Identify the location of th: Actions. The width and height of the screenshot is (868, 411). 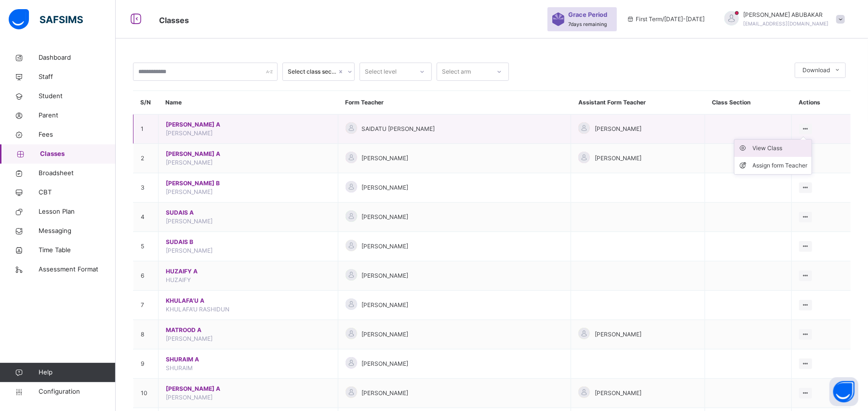
(821, 103).